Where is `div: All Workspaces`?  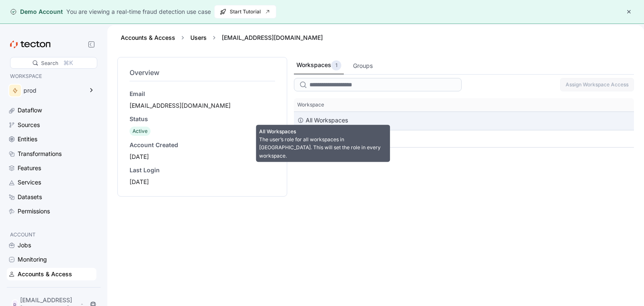 div: All Workspaces is located at coordinates (327, 120).